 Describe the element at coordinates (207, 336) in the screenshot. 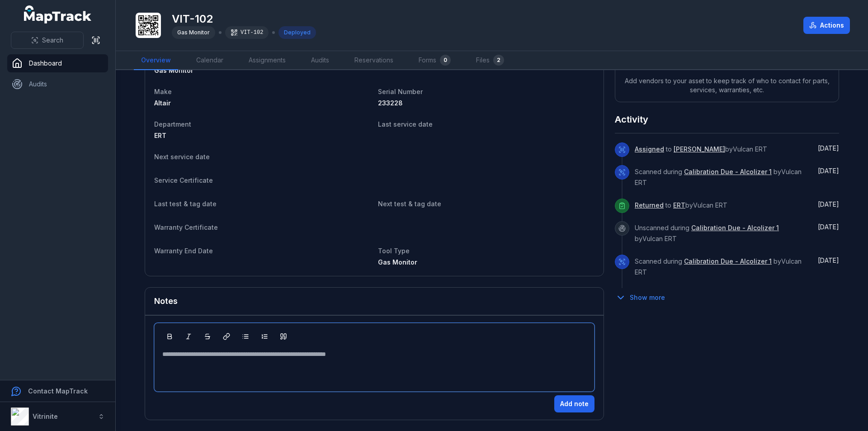

I see `button: Strikethrough` at that location.